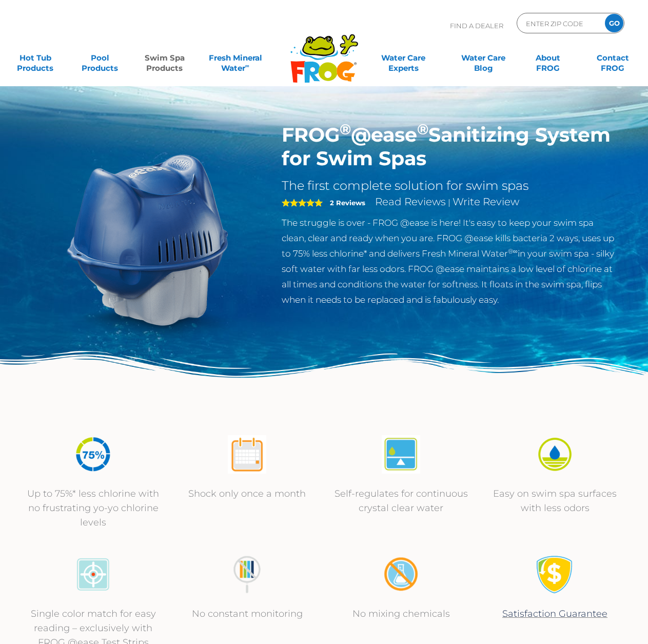 The height and width of the screenshot is (644, 648). What do you see at coordinates (93, 574) in the screenshot?
I see `img: icon-atease-color-match` at bounding box center [93, 574].